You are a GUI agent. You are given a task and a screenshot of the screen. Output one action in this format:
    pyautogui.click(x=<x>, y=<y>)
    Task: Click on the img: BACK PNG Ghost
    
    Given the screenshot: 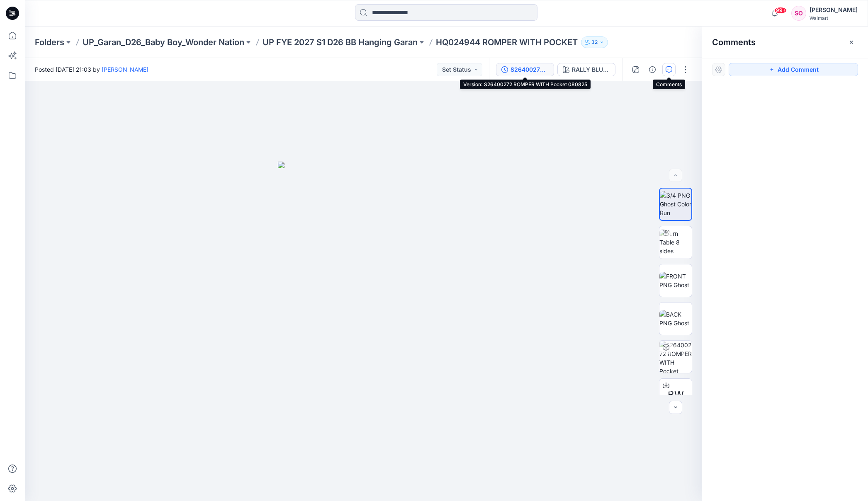 What is the action you would take?
    pyautogui.click(x=675, y=319)
    